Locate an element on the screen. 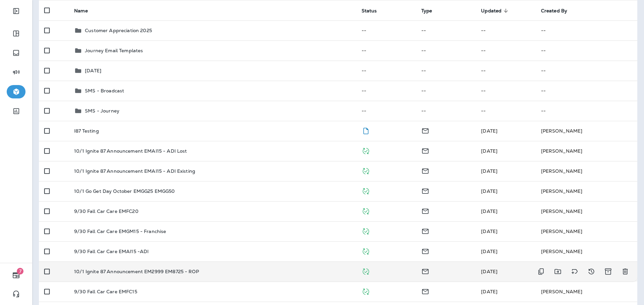  p: Journey Email Templates is located at coordinates (114, 51).